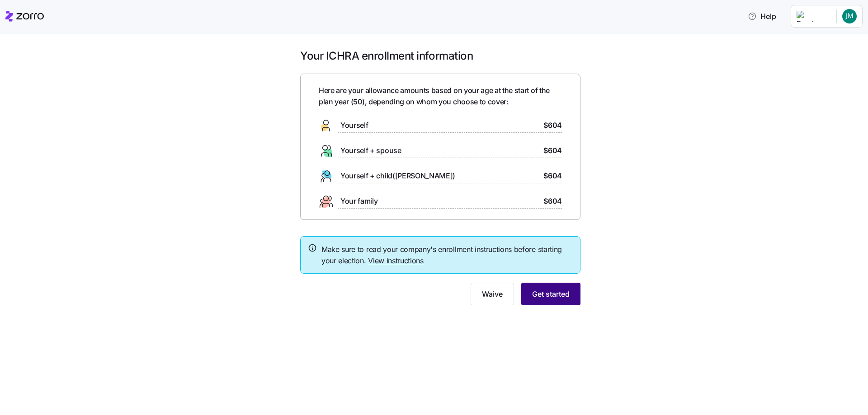  What do you see at coordinates (440, 96) in the screenshot?
I see `span: Here are your allowance amounts based on your age at the start of the plan year ( 50 ), depending...` at bounding box center [440, 96].